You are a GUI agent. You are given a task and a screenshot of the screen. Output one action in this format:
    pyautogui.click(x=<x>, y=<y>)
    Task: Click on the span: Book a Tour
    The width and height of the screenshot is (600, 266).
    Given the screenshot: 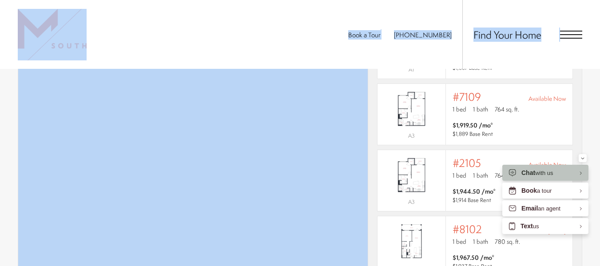 What is the action you would take?
    pyautogui.click(x=364, y=35)
    